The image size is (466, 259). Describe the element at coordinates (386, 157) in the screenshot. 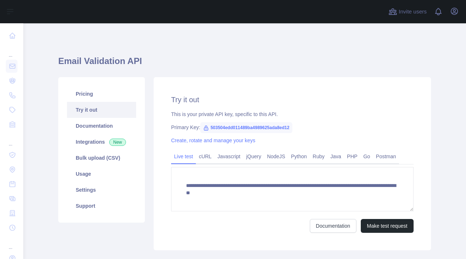

I see `a: Postman` at that location.